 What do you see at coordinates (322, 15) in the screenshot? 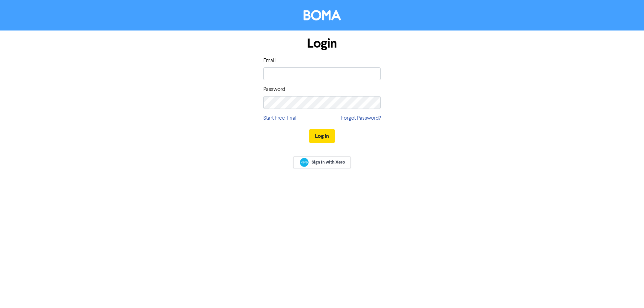
I see `img: BOMA Logo` at bounding box center [322, 15].